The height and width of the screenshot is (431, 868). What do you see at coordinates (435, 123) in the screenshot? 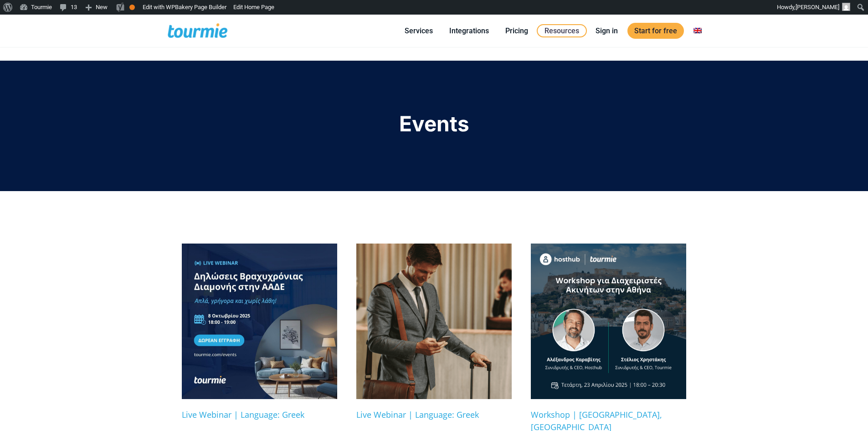
I see `span: Events` at bounding box center [435, 123].